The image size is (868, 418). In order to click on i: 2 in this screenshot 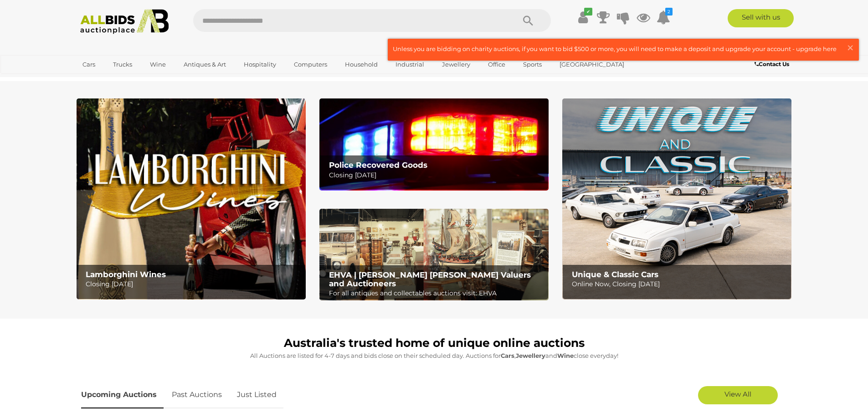, I will do `click(669, 12)`.